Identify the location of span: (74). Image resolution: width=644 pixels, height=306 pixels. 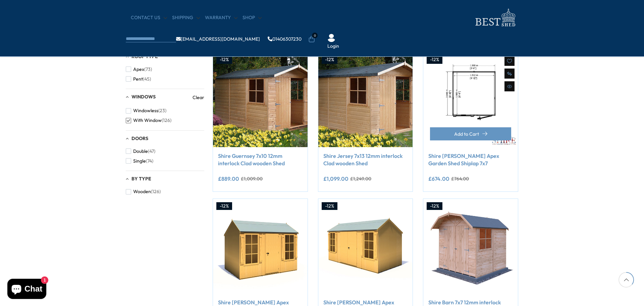
(150, 161).